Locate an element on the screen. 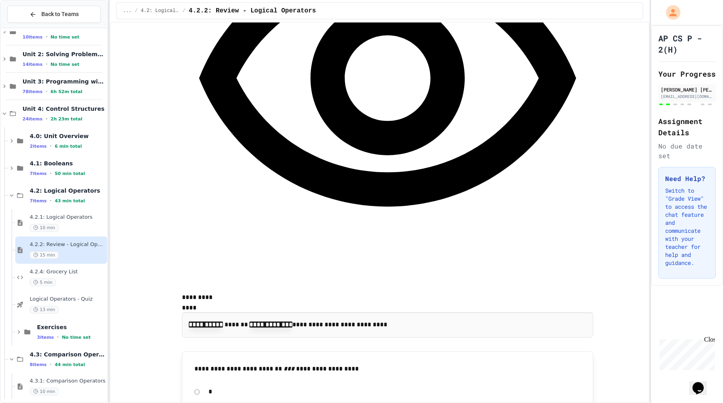 This screenshot has height=403, width=723. span: 6 min total is located at coordinates (68, 146).